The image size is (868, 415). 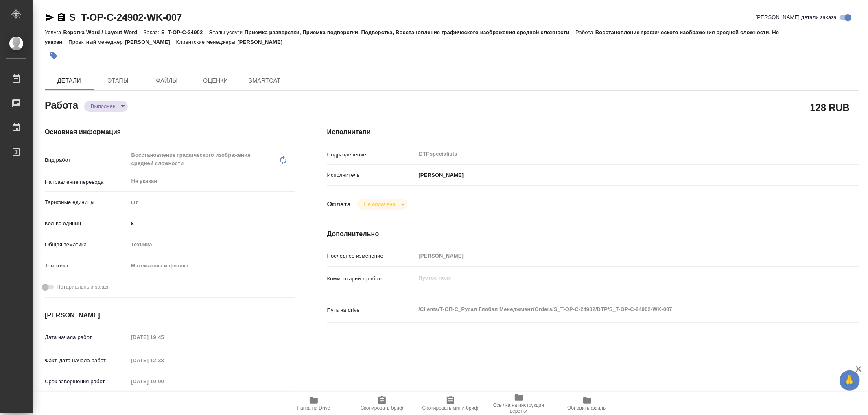 What do you see at coordinates (314, 404) in the screenshot?
I see `button: Папка на Drive` at bounding box center [314, 404].